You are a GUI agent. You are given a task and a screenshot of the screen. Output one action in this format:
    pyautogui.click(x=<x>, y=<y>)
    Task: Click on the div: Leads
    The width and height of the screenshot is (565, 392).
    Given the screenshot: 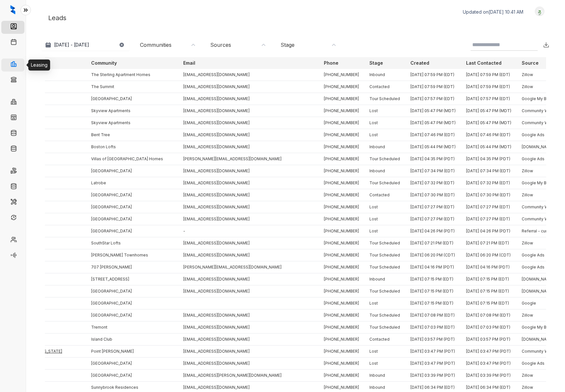 What is the action you would take?
    pyautogui.click(x=296, y=18)
    